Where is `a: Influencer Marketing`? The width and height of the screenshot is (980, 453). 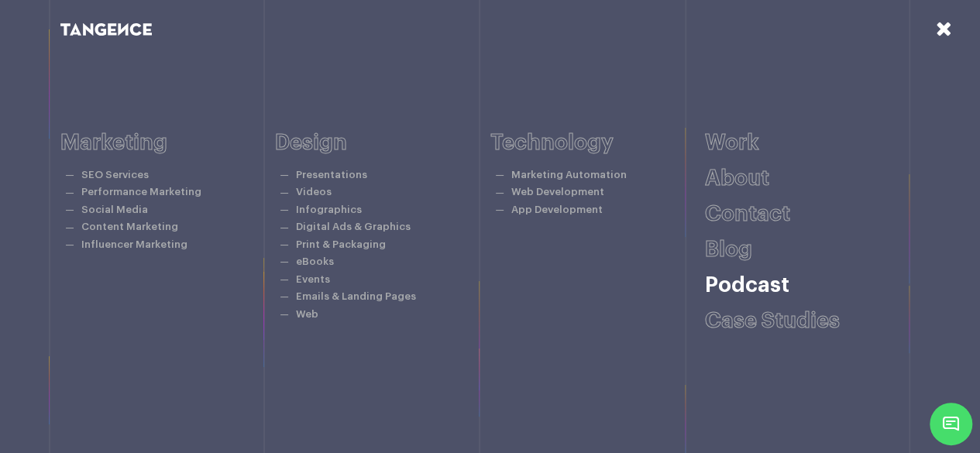
a: Influencer Marketing is located at coordinates (134, 244).